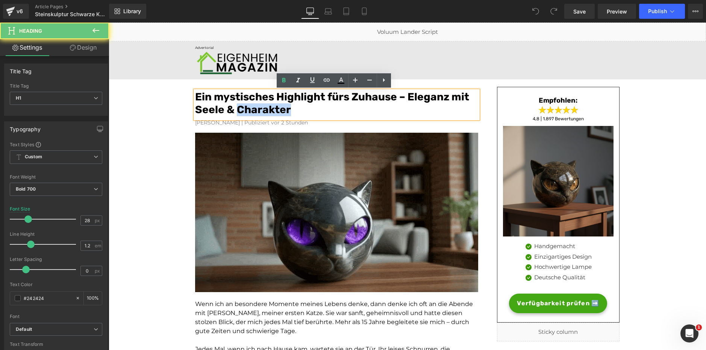 The width and height of the screenshot is (706, 350). Describe the element at coordinates (127, 11) in the screenshot. I see `a: New Library` at that location.